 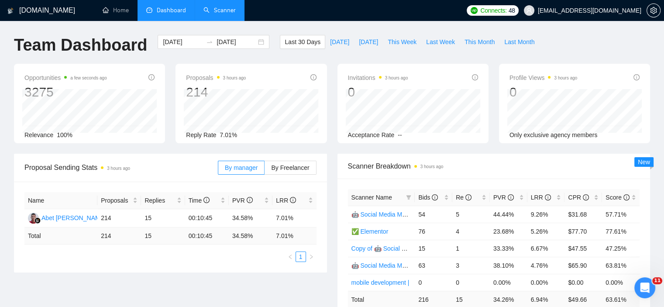 What do you see at coordinates (171, 10) in the screenshot?
I see `span: Dashboard` at bounding box center [171, 10].